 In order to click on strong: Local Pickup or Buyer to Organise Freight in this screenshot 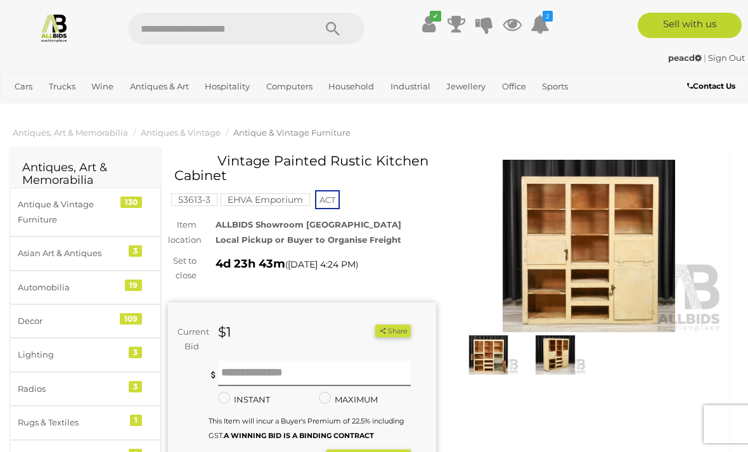, I will do `click(308, 240)`.